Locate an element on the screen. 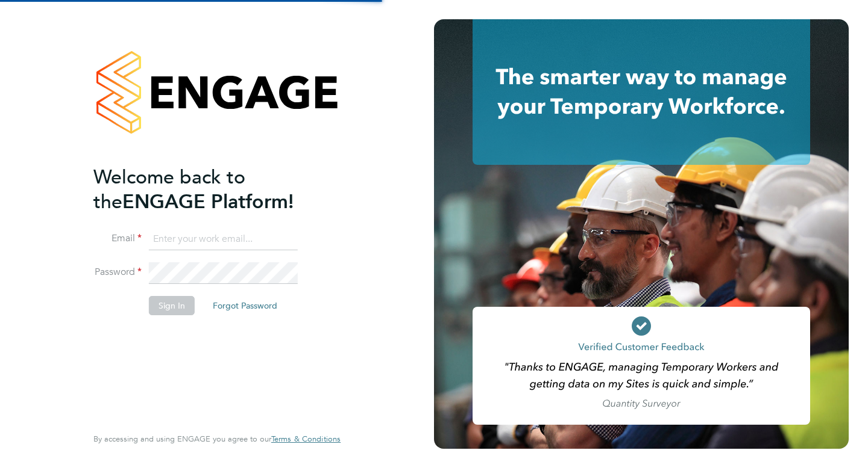 The width and height of the screenshot is (868, 468). button: Forgot Password is located at coordinates (245, 306).